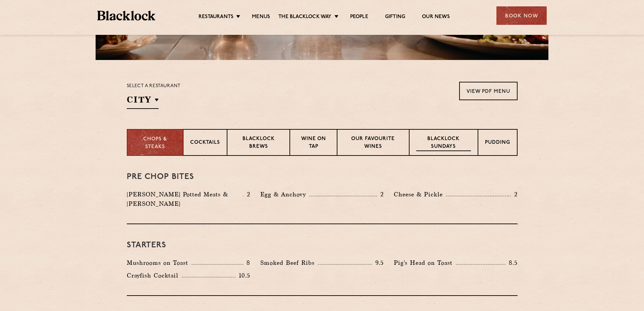  Describe the element at coordinates (373, 143) in the screenshot. I see `p: Our favourite wines` at that location.